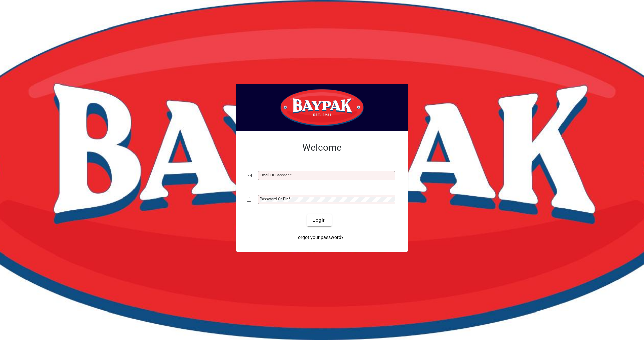 The height and width of the screenshot is (340, 644). What do you see at coordinates (274, 199) in the screenshot?
I see `mat-label: Password or Pin` at bounding box center [274, 199].